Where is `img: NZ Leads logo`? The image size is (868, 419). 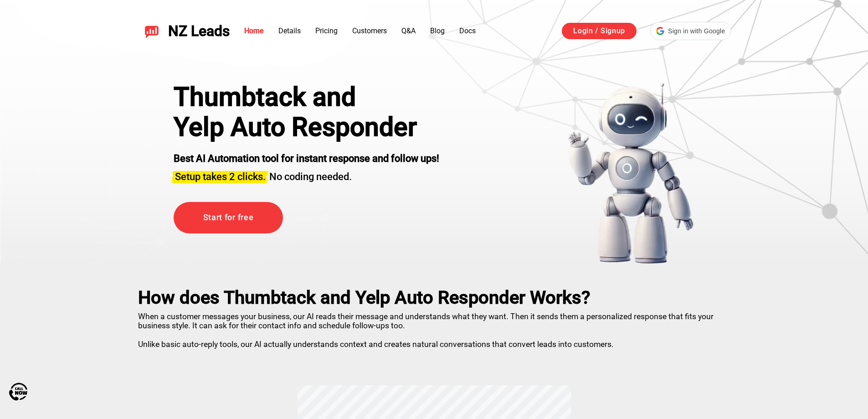 img: NZ Leads logo is located at coordinates (152, 31).